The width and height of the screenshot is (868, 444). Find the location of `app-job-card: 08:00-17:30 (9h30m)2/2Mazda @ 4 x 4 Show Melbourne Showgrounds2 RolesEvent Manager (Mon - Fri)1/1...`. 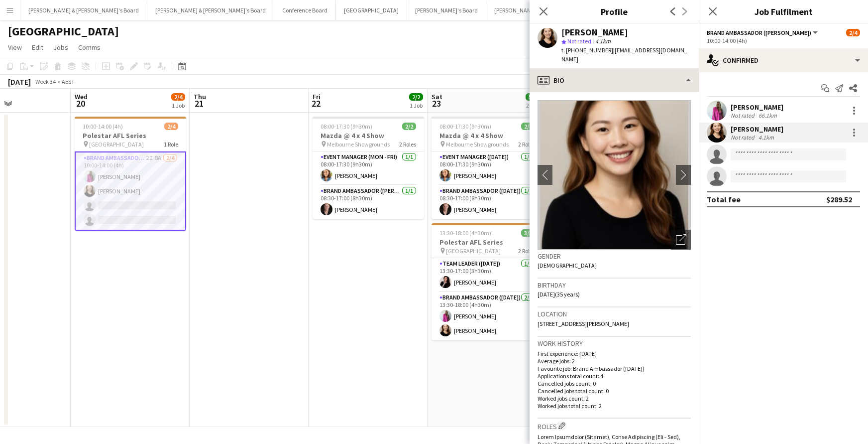

app-job-card: 08:00-17:30 (9h30m)2/2Mazda @ 4 x 4 Show Melbourne Showgrounds2 RolesEvent Manager (Mon - Fri)1/1... is located at coordinates (369, 168).